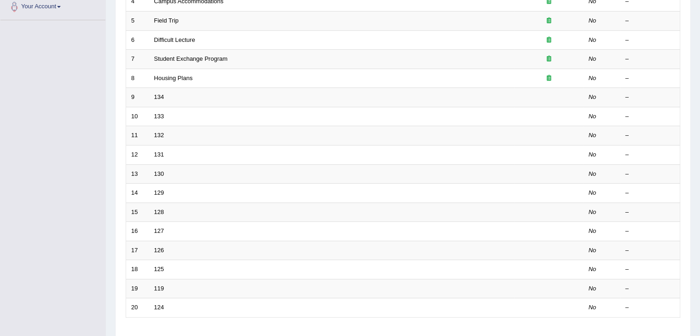  Describe the element at coordinates (138, 174) in the screenshot. I see `td: 13` at that location.